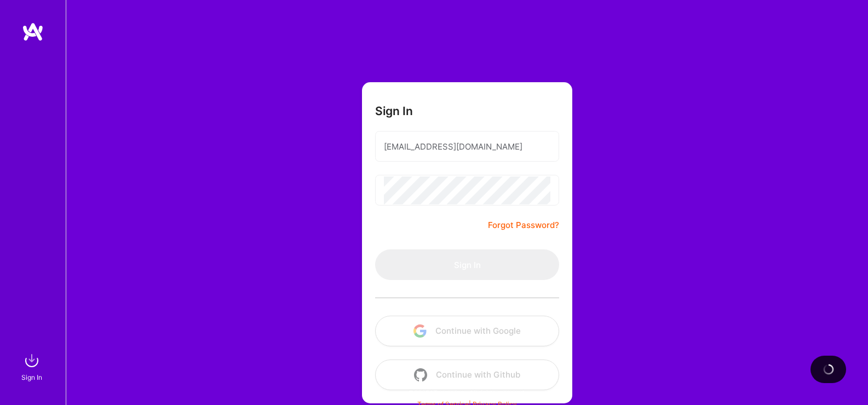 The width and height of the screenshot is (868, 405). Describe the element at coordinates (33, 366) in the screenshot. I see `a: sign inSign In` at that location.